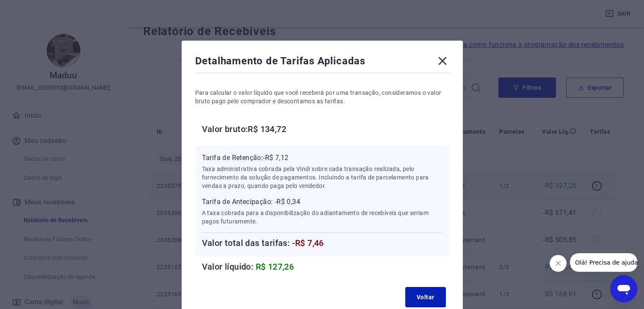 This screenshot has width=644, height=309. Describe the element at coordinates (38, 9) in the screenshot. I see `span: Olá! Precisa de ajuda?` at that location.